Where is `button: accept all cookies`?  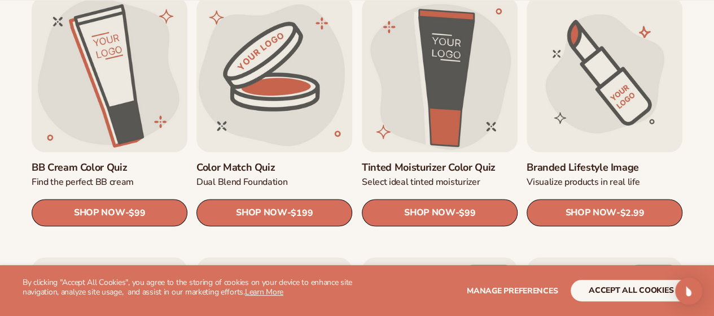
button: accept all cookies is located at coordinates (631, 290).